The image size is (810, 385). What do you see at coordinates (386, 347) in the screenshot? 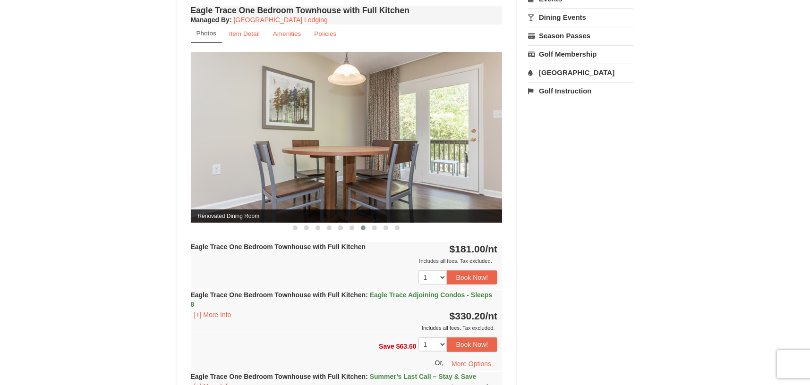
I see `span: Save` at bounding box center [386, 347].